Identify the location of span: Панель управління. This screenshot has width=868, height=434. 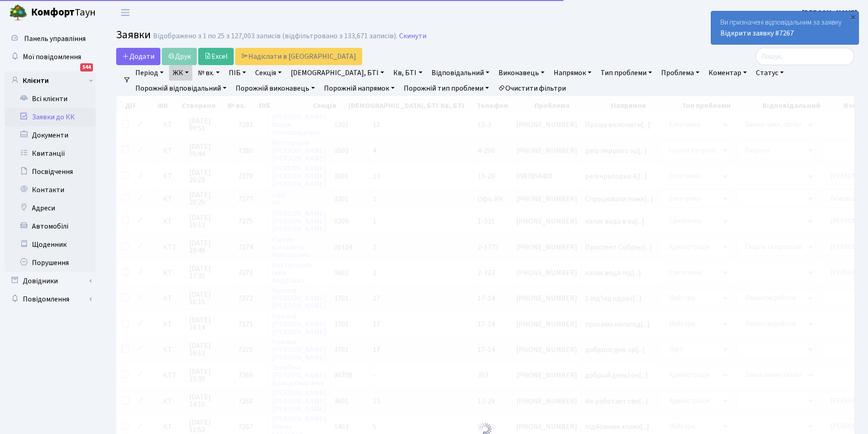
(54, 39).